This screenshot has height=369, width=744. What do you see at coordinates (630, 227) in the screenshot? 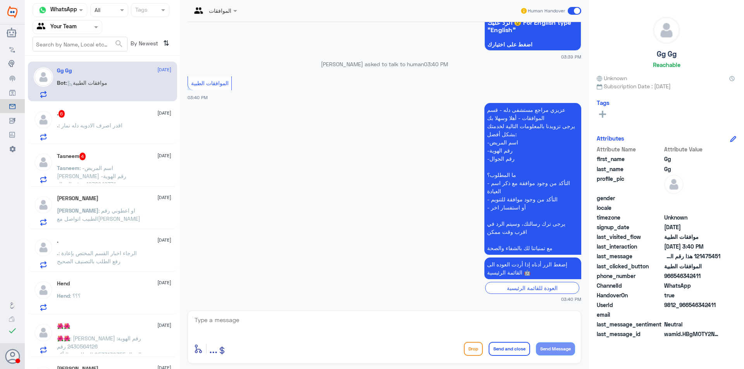
I see `span: signup_date` at bounding box center [630, 227].